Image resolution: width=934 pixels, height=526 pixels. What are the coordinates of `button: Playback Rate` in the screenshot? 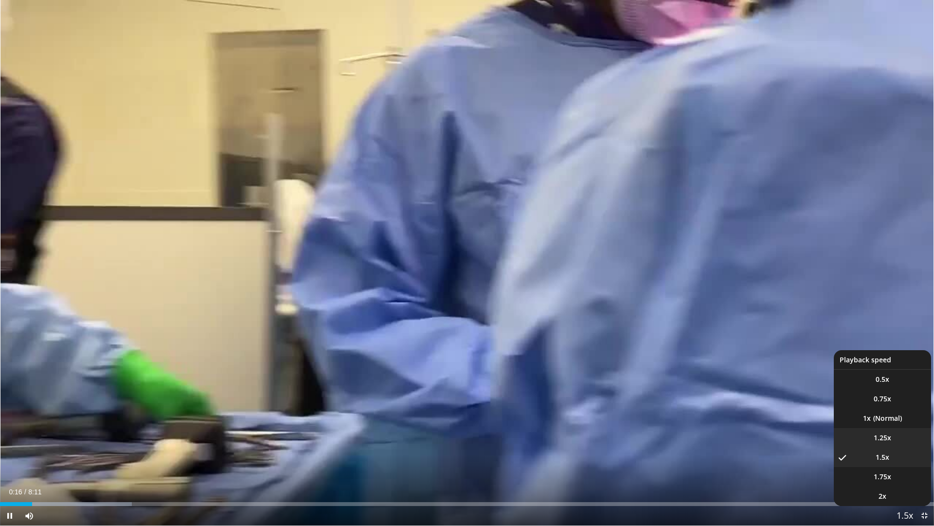 It's located at (905, 515).